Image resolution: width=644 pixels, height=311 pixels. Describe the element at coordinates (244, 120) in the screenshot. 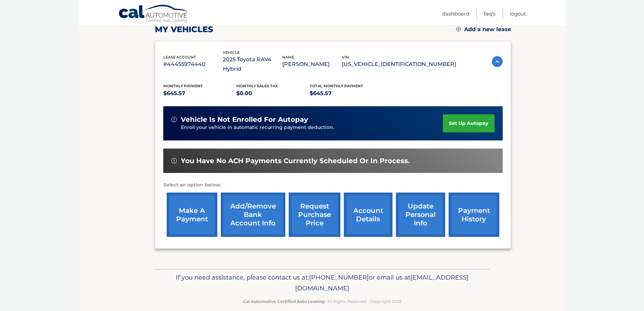

I see `span: vehicle is not enrolled for autopay` at that location.